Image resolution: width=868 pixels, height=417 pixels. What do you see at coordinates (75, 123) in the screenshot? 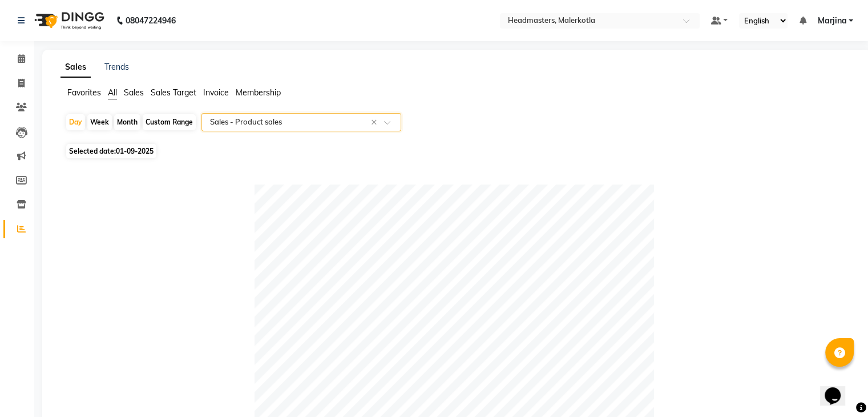
I see `div: Day` at bounding box center [75, 123].